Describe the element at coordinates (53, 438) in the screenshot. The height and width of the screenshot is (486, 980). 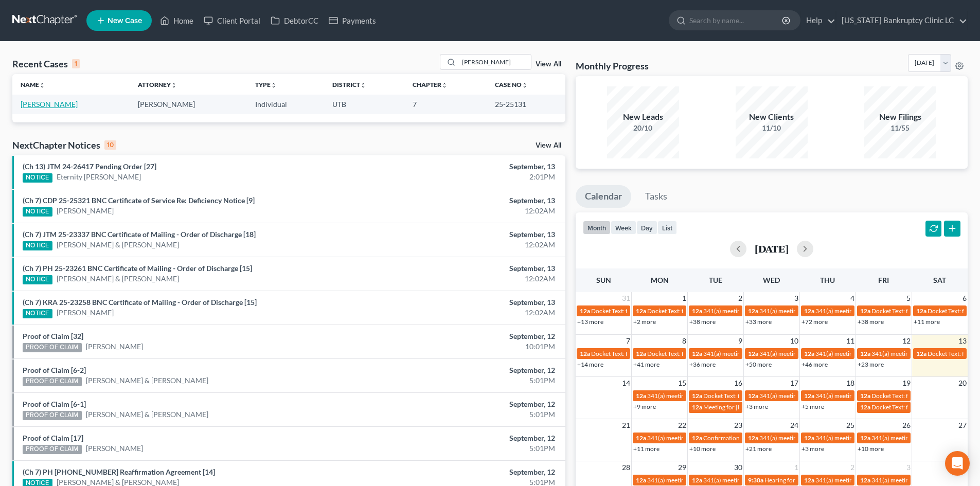
I see `a: Proof of Claim [17]` at that location.